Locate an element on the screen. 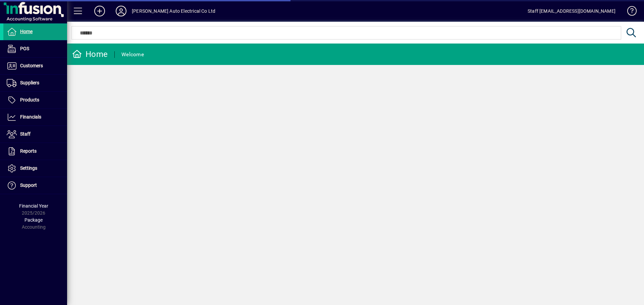 The width and height of the screenshot is (644, 305). button: Add is located at coordinates (99, 11).